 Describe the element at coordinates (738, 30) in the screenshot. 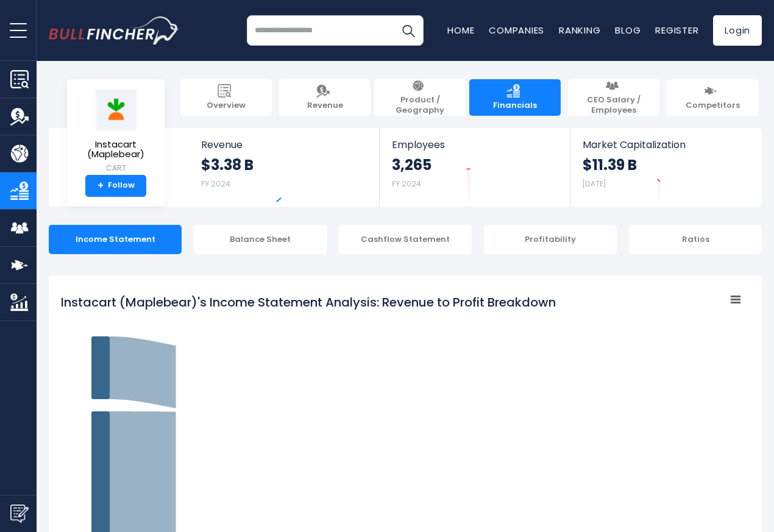

I see `a: Login` at that location.